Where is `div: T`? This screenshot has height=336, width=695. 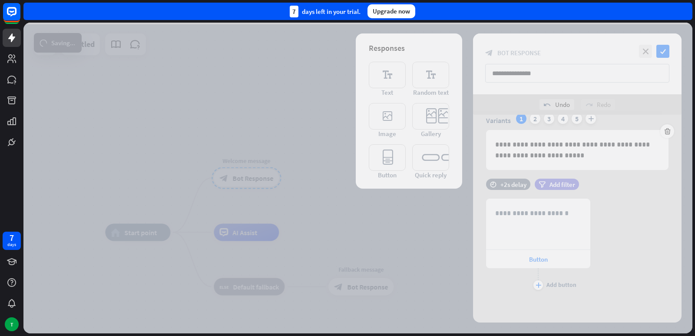 div: T is located at coordinates (12, 324).